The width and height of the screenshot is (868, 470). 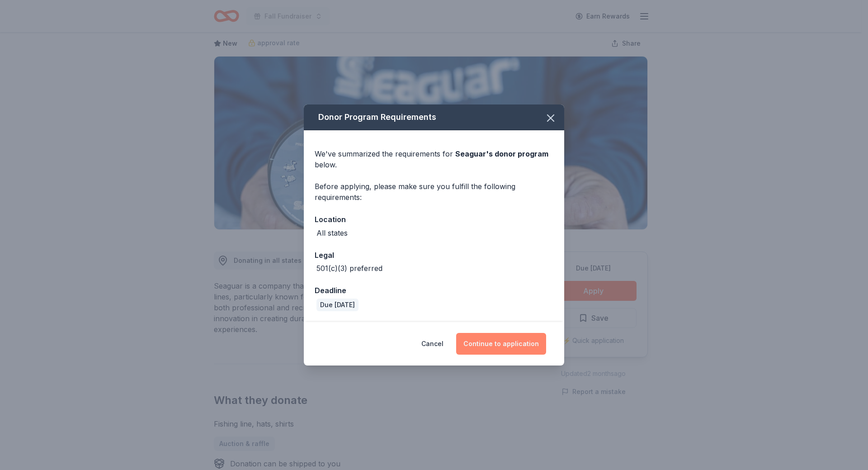 I want to click on div: Before applying, please make sure you fulfill the following requirements:, so click(x=434, y=192).